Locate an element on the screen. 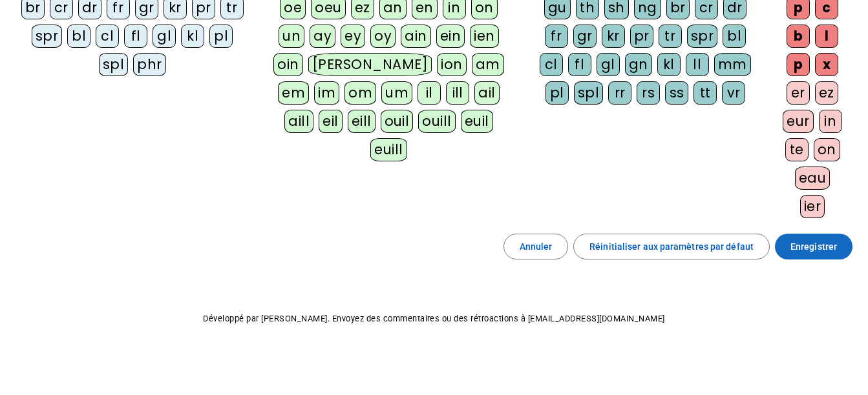 This screenshot has height=395, width=868. div: pr is located at coordinates (642, 36).